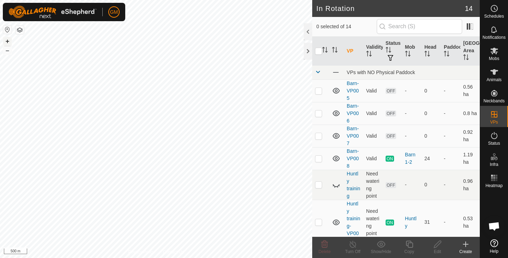 This screenshot has height=258, width=508. What do you see at coordinates (494, 59) in the screenshot?
I see `span: Mobs` at bounding box center [494, 59].